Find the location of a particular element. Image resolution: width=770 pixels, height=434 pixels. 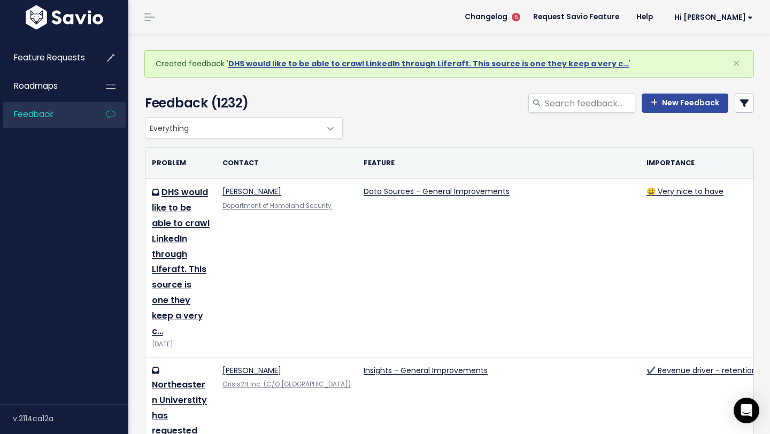

div: Created feedback ' ' is located at coordinates (449, 64).